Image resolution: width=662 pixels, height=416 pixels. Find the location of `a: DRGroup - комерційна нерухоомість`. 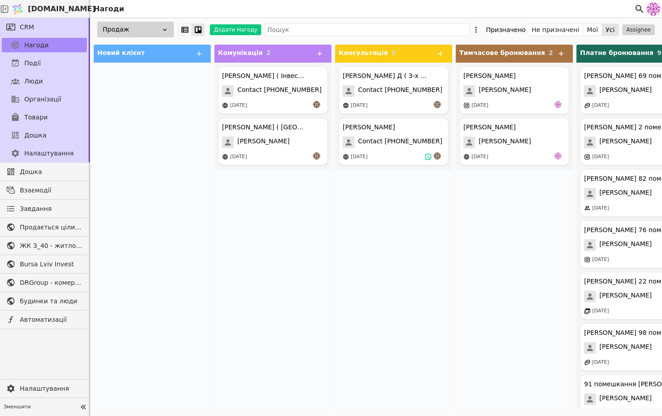

a: DRGroup - комерційна нерухоомість is located at coordinates (44, 282).